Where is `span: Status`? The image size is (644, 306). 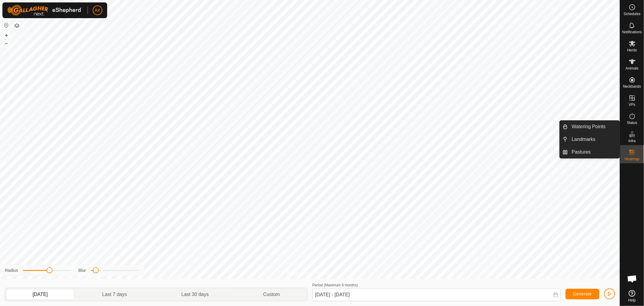 span: Status is located at coordinates (632, 123).